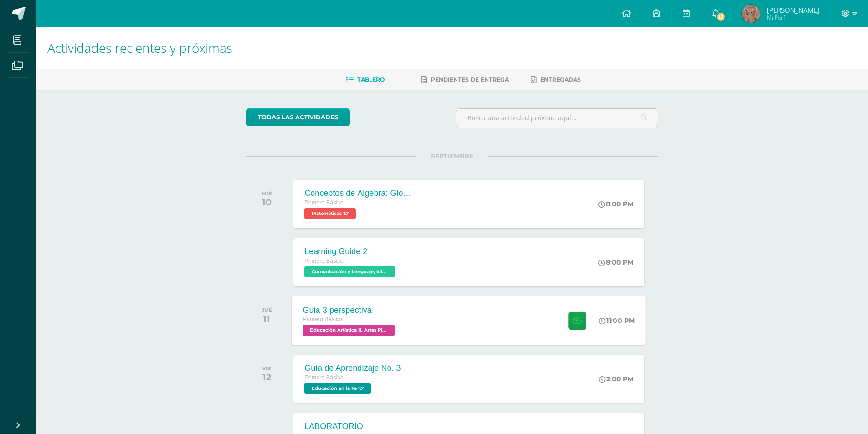  I want to click on a: Tablero, so click(365, 80).